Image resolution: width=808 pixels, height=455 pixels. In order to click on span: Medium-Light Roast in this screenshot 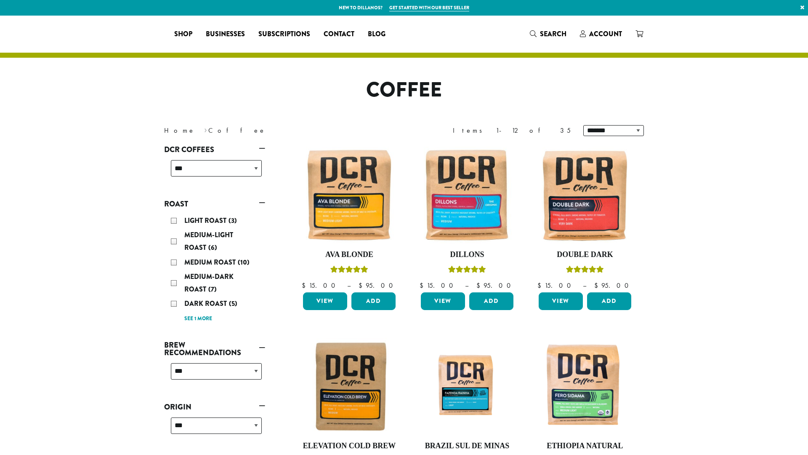, I will do `click(209, 241)`.